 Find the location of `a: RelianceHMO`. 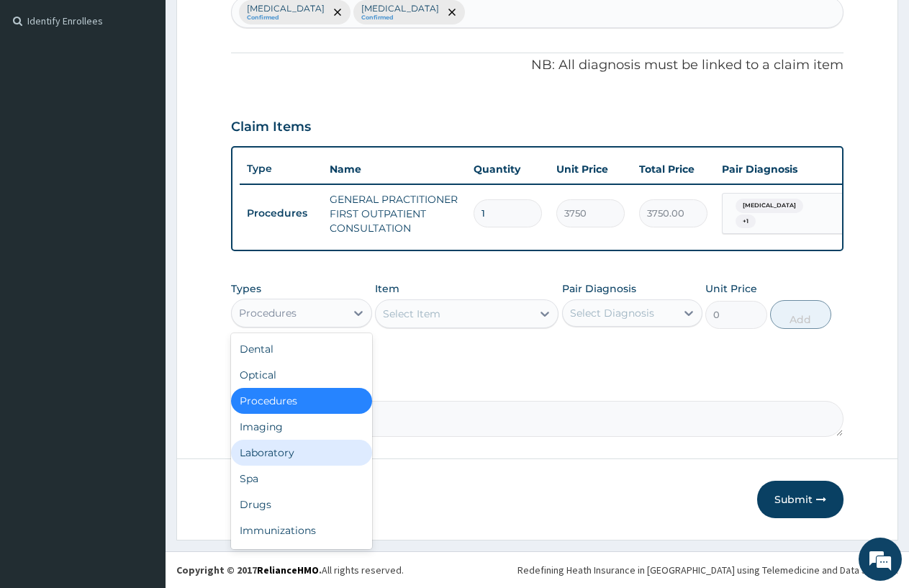

a: RelianceHMO is located at coordinates (288, 570).